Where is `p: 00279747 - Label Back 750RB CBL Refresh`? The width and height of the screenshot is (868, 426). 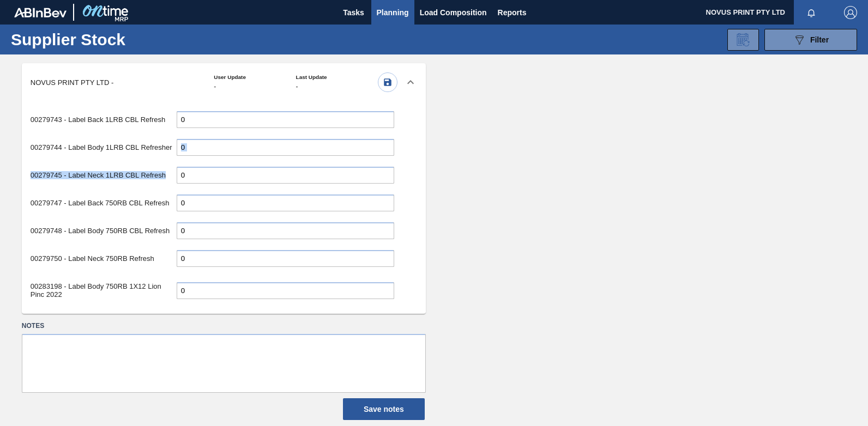 p: 00279747 - Label Back 750RB CBL Refresh is located at coordinates (104, 203).